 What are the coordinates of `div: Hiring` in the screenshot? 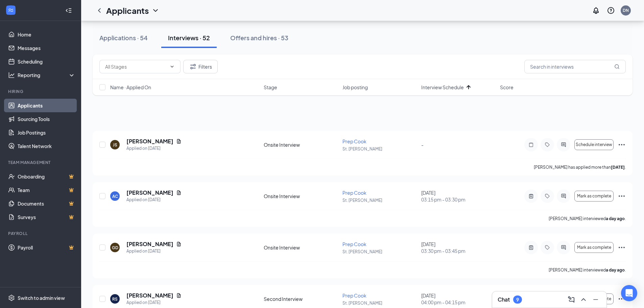 It's located at (41, 91).